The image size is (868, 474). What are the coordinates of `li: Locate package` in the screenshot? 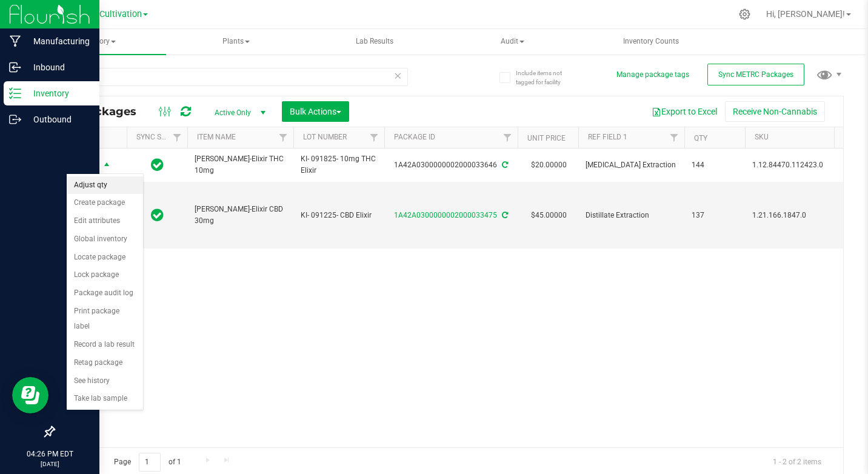 It's located at (105, 257).